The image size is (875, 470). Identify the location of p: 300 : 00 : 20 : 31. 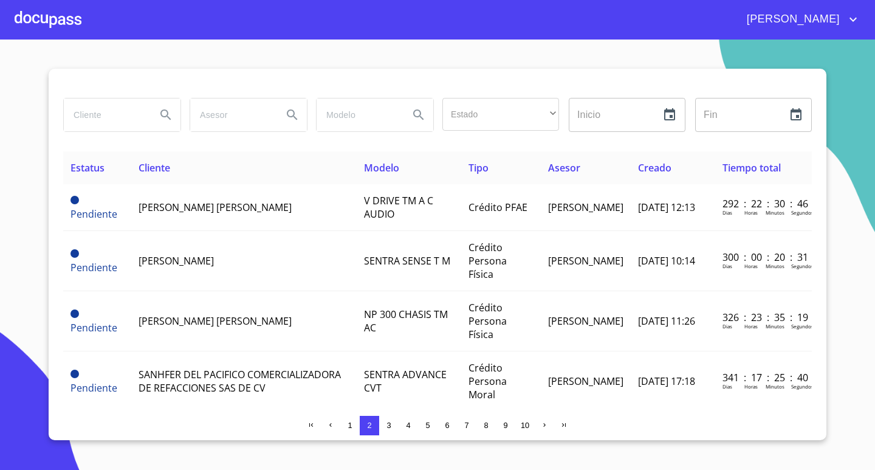
(763, 257).